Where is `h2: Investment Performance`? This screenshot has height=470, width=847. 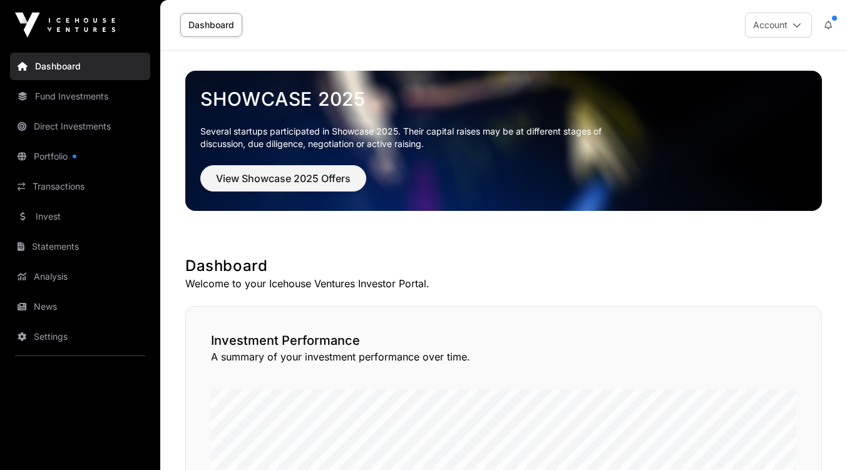
h2: Investment Performance is located at coordinates (503, 341).